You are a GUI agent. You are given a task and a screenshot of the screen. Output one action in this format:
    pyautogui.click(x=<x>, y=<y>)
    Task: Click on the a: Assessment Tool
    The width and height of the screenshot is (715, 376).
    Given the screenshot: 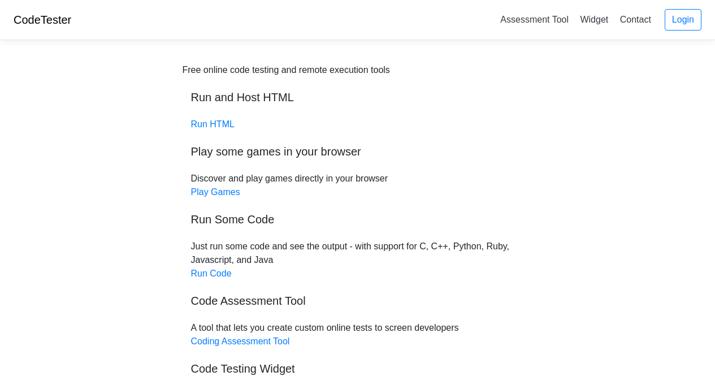 What is the action you would take?
    pyautogui.click(x=534, y=19)
    